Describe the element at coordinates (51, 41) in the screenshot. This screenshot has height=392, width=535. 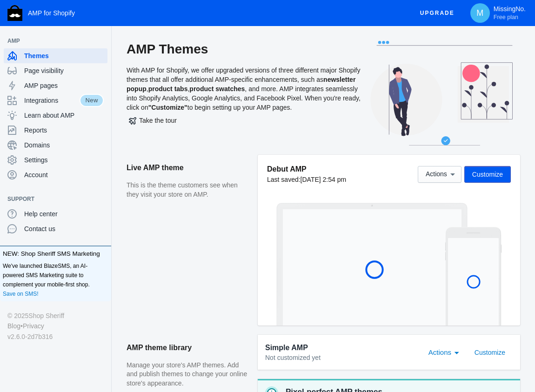
I see `span: AMP` at that location.